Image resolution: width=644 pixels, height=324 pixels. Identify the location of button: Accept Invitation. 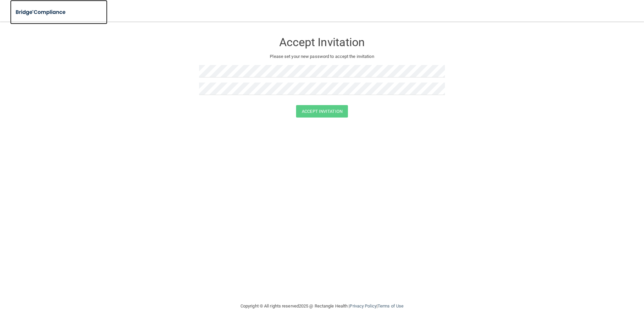
(322, 111).